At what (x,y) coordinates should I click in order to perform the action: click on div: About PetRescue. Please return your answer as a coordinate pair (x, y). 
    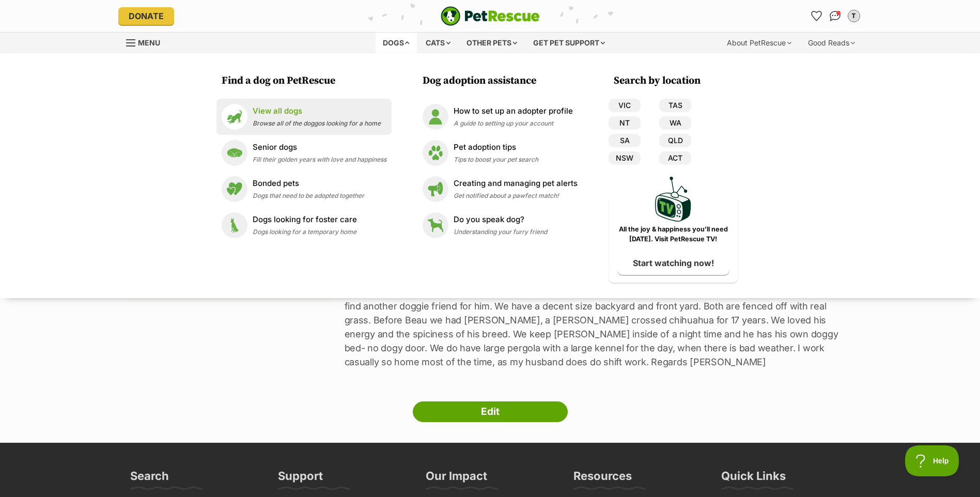
    Looking at the image, I should click on (759, 43).